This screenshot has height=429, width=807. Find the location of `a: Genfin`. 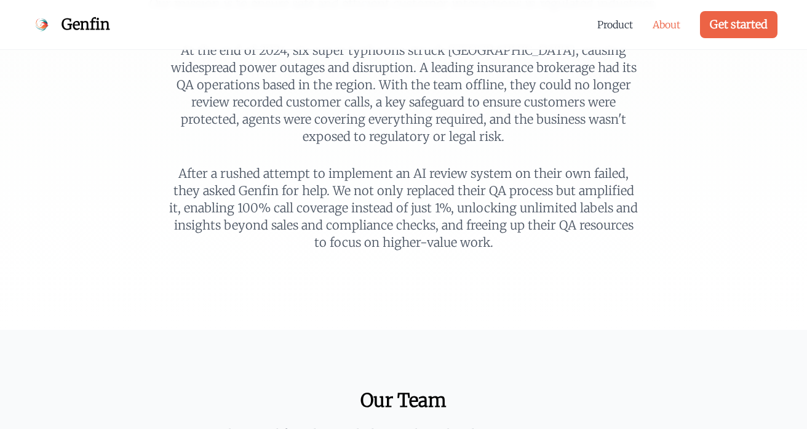

a: Genfin is located at coordinates (70, 25).